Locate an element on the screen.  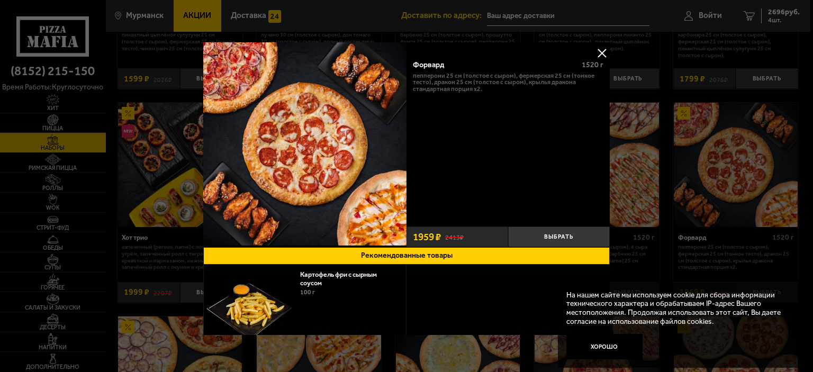
button: Рекомендованные товары is located at coordinates (407, 256).